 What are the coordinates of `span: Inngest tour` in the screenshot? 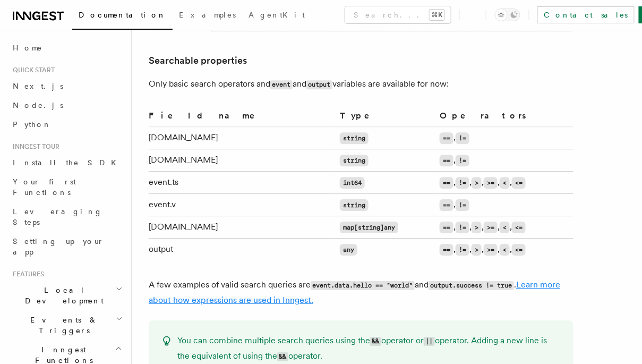 It's located at (34, 147).